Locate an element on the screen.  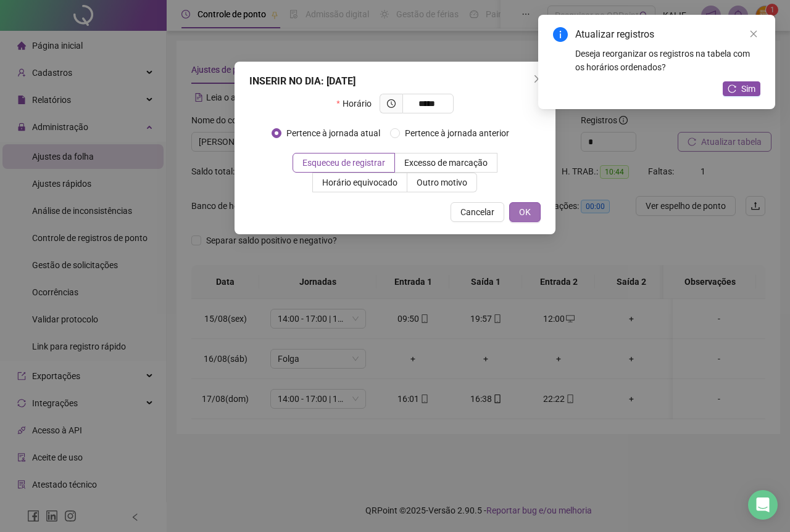
span: Pertence à jornada anterior is located at coordinates (457, 133).